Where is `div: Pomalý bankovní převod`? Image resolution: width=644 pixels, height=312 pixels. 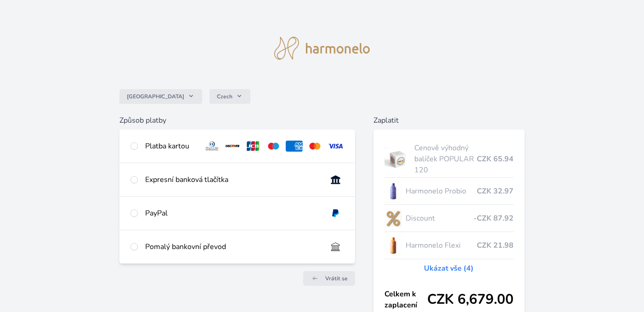
div: Pomalý bankovní převod is located at coordinates (232, 247).